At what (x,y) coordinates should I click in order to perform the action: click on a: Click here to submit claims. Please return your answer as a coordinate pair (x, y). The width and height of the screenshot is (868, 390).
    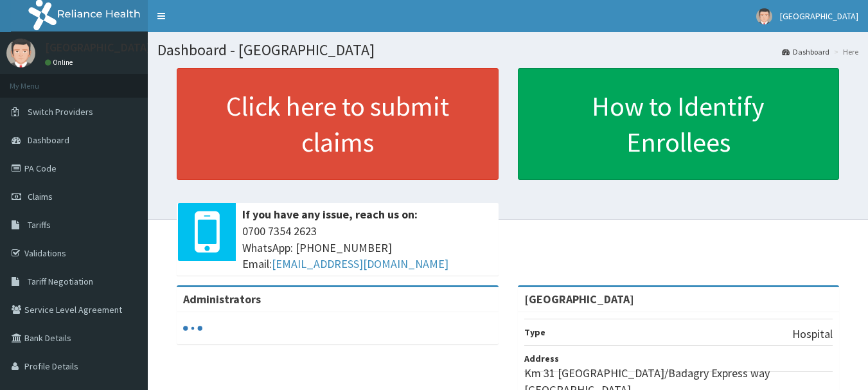
    Looking at the image, I should click on (338, 124).